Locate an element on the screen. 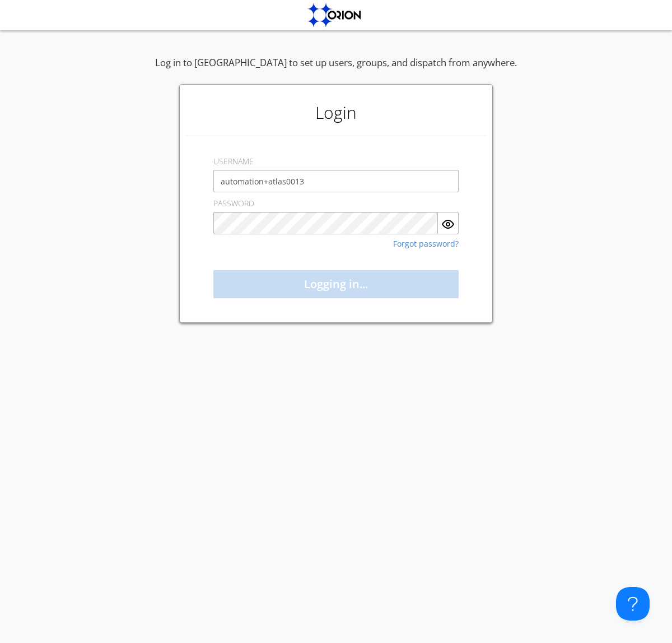  a: Forgot password? is located at coordinates (426, 244).